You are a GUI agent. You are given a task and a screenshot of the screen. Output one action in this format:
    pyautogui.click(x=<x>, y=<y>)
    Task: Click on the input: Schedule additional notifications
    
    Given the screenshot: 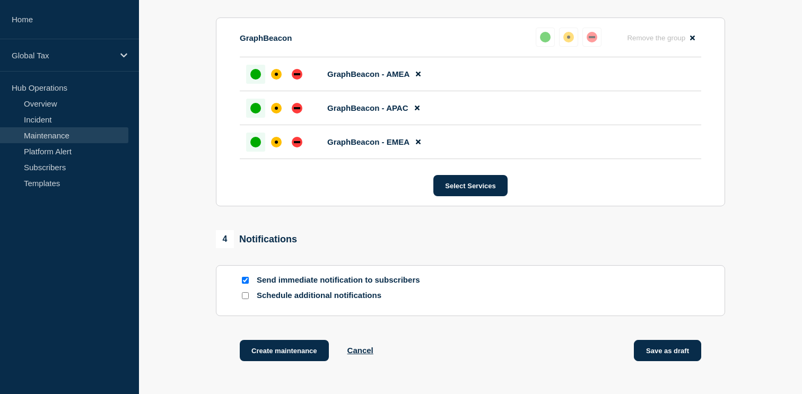 What is the action you would take?
    pyautogui.click(x=245, y=296)
    